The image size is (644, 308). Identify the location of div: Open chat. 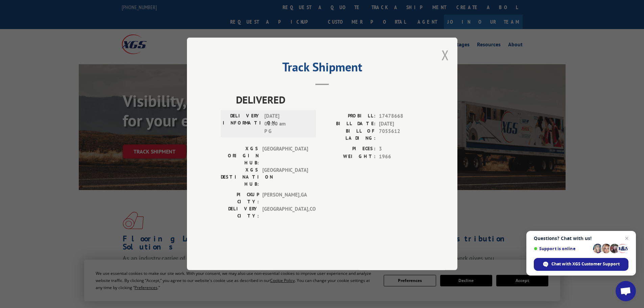
(625, 291).